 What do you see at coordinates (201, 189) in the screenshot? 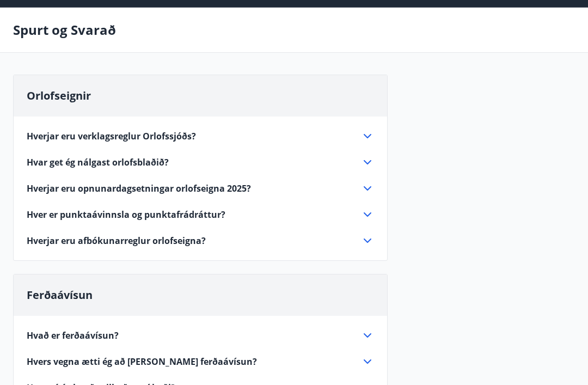
I see `div: Hverjar eru opnunardagsetningar orlofseigna 2025?` at bounding box center [201, 189].